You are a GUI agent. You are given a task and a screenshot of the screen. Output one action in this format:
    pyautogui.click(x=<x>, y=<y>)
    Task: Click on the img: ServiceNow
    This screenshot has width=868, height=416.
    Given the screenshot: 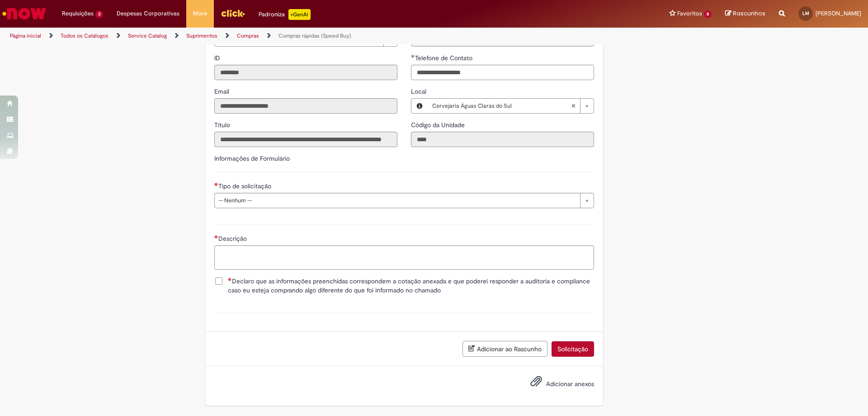 What is the action you would take?
    pyautogui.click(x=24, y=14)
    